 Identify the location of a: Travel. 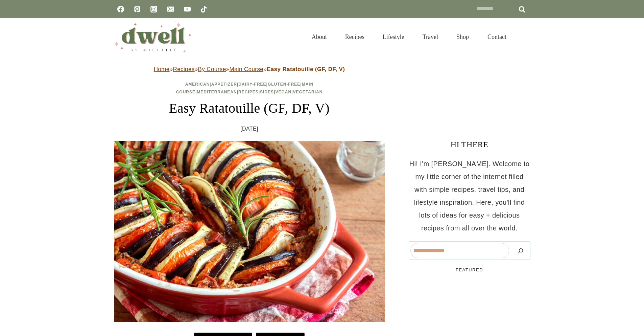
(431, 37).